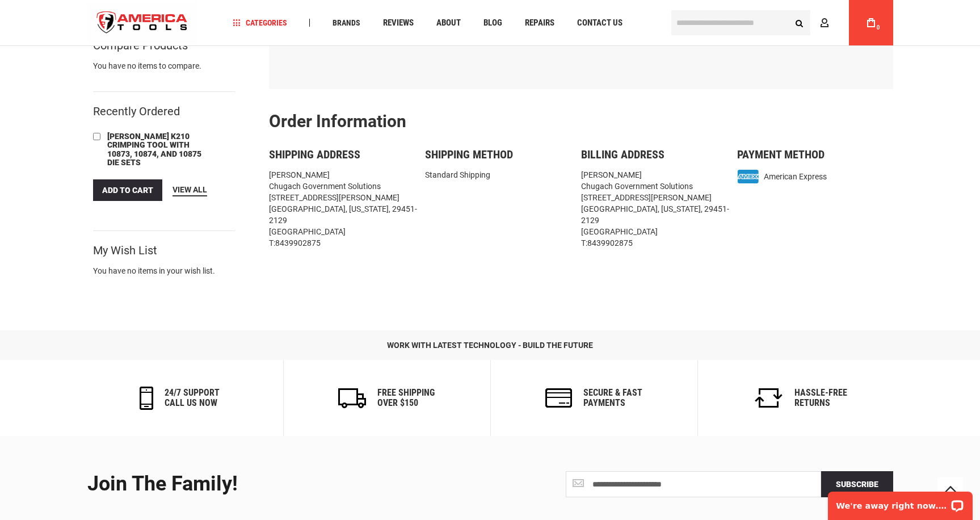 The height and width of the screenshot is (520, 980). Describe the element at coordinates (539, 23) in the screenshot. I see `a: Repairs` at that location.